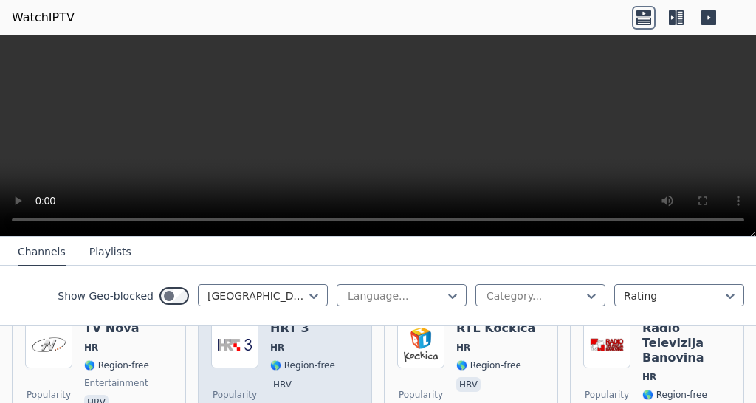 The height and width of the screenshot is (403, 756). Describe the element at coordinates (117, 329) in the screenshot. I see `h6: TV Nova` at that location.